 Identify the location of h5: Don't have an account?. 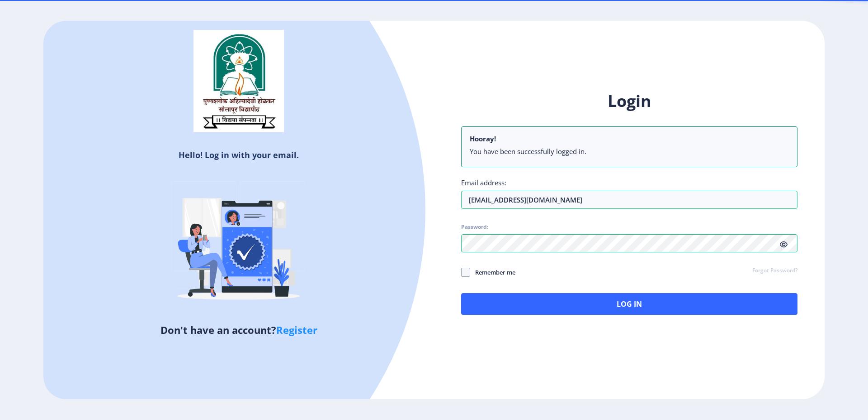
(239, 330).